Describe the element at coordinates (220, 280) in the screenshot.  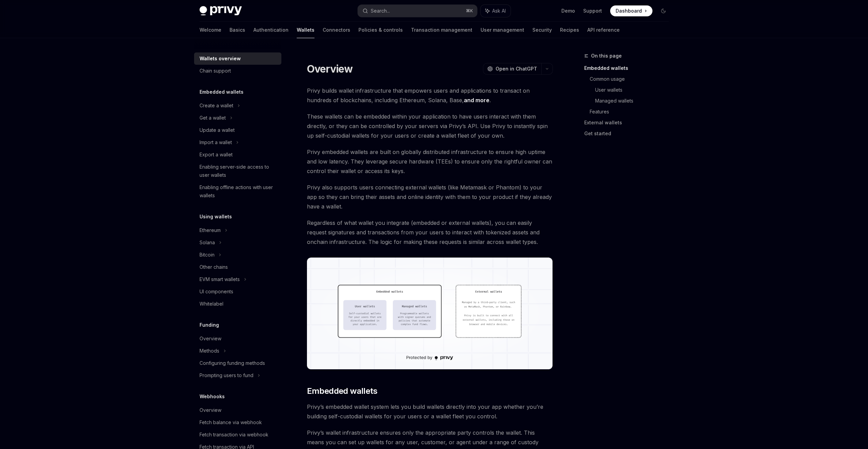
I see `div: EVM smart wallets` at that location.